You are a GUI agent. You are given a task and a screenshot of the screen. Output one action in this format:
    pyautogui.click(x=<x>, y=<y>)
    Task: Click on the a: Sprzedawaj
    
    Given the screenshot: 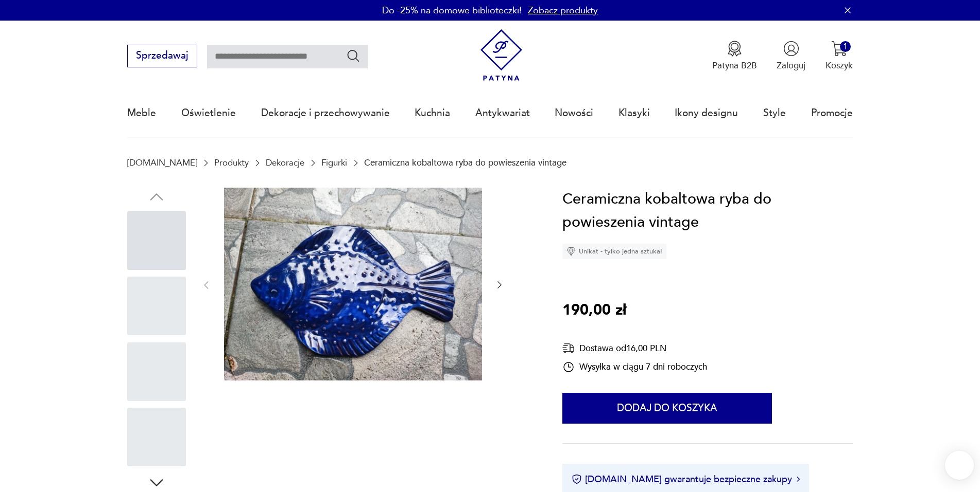 What is the action you would take?
    pyautogui.click(x=162, y=57)
    